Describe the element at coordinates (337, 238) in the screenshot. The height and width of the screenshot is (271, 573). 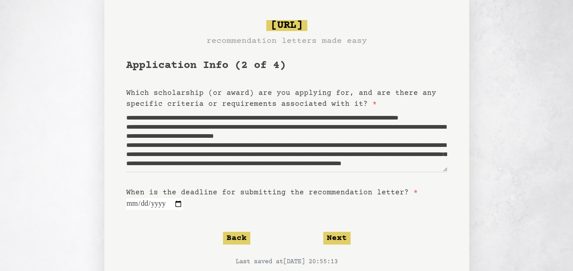
I see `button: Next` at that location.